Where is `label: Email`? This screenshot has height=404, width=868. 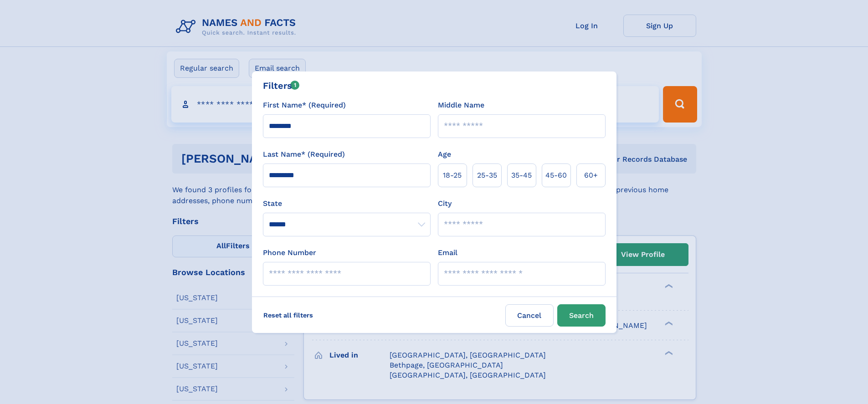
label: Email is located at coordinates (447, 253).